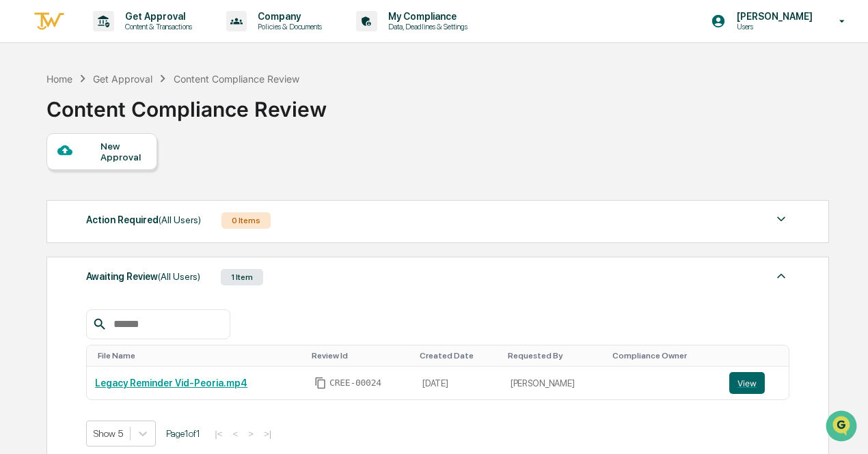  I want to click on div: Action Required, so click(144, 220).